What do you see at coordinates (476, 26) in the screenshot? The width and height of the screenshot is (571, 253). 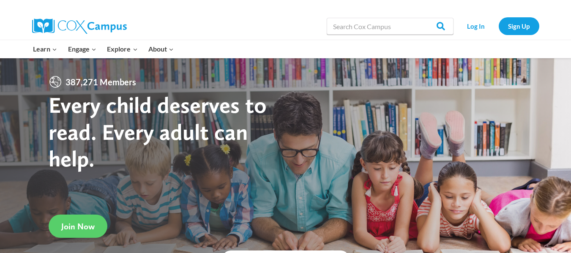 I see `a: Log In` at bounding box center [476, 26].